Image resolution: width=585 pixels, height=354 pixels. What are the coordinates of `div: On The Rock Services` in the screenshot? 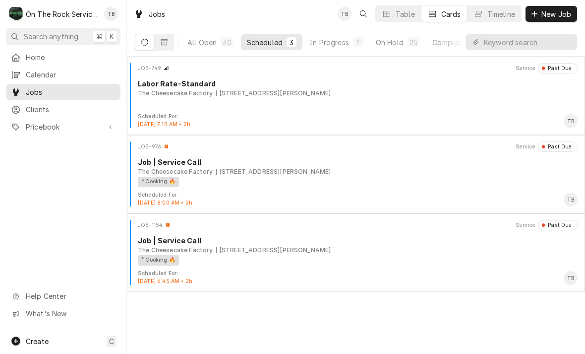 It's located at (62, 14).